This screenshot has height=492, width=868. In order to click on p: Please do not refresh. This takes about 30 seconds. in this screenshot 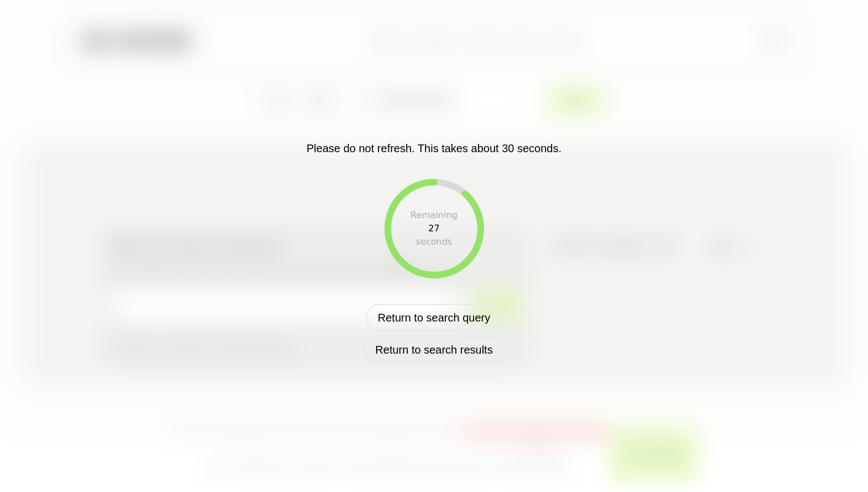, I will do `click(434, 148)`.